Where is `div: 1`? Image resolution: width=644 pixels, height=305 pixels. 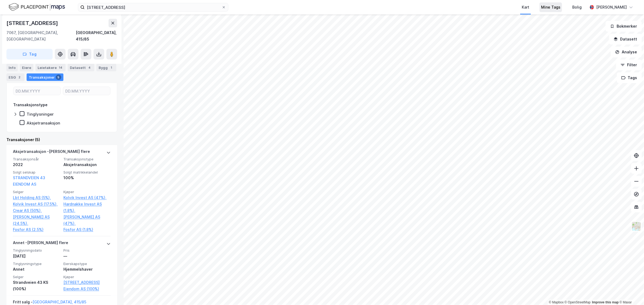
div: 1 is located at coordinates (112, 68).